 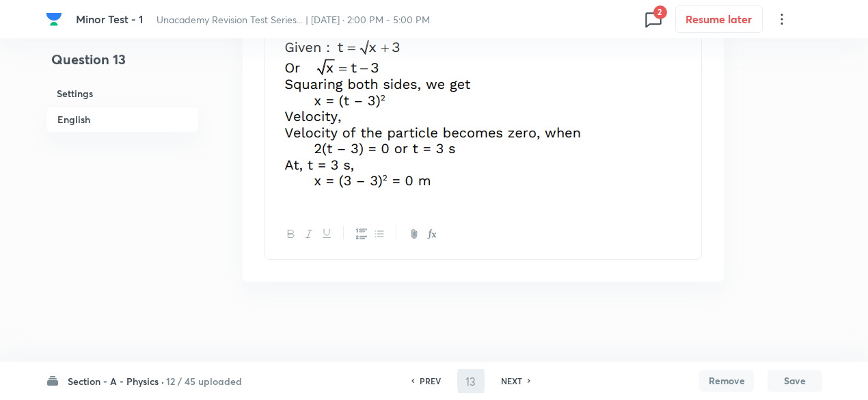 What do you see at coordinates (430, 118) in the screenshot?
I see `img: 04-10-25-01:42:57-PM` at bounding box center [430, 118].